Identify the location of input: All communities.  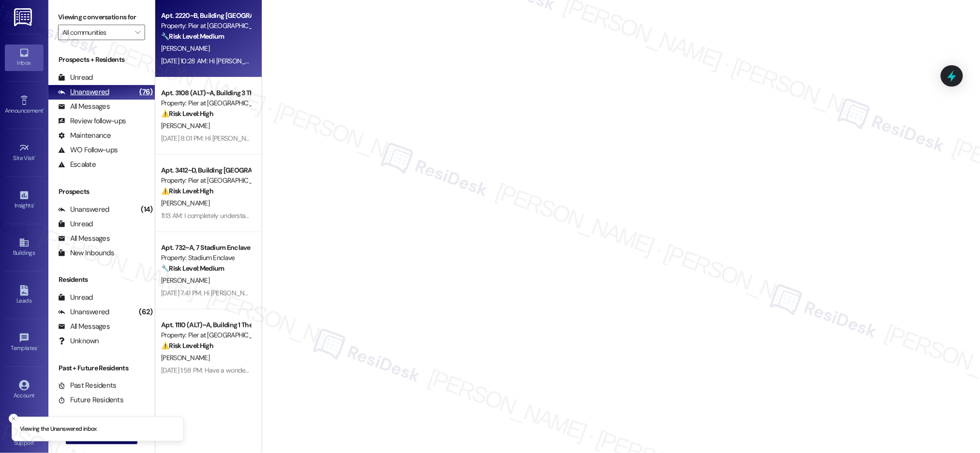
(96, 33).